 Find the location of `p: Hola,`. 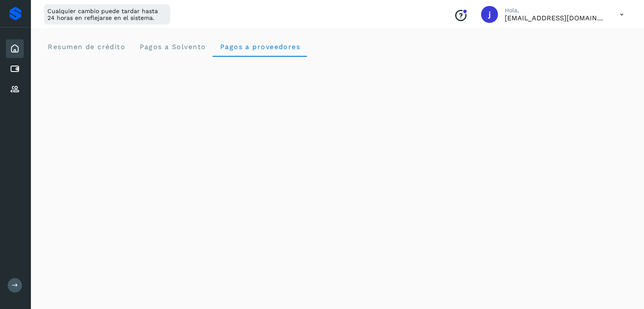

p: Hola, is located at coordinates (555, 10).